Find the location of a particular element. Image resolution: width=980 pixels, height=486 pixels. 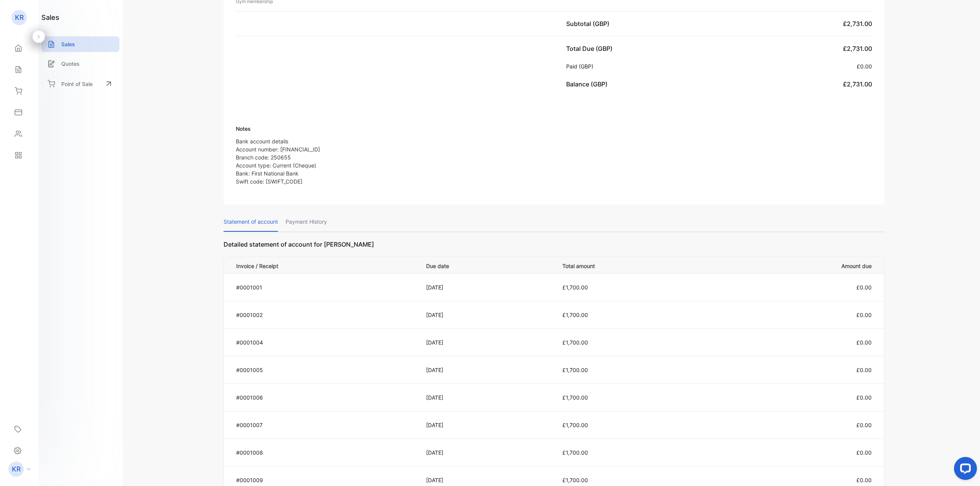

p: #0001006 is located at coordinates (326, 398).